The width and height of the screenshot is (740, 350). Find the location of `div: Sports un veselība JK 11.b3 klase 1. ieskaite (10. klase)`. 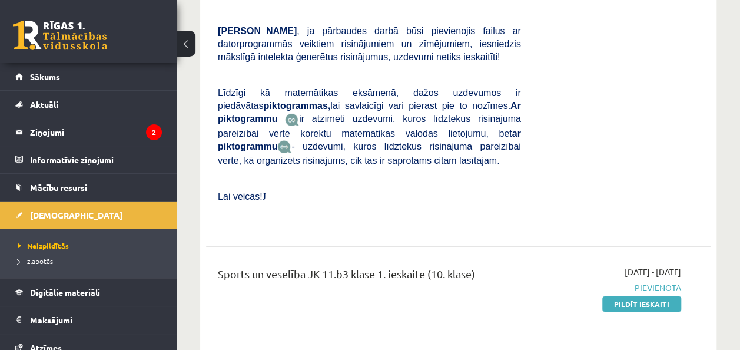

div: Sports un veselība JK 11.b3 klase 1. ieskaite (10. klase) is located at coordinates (369, 276).